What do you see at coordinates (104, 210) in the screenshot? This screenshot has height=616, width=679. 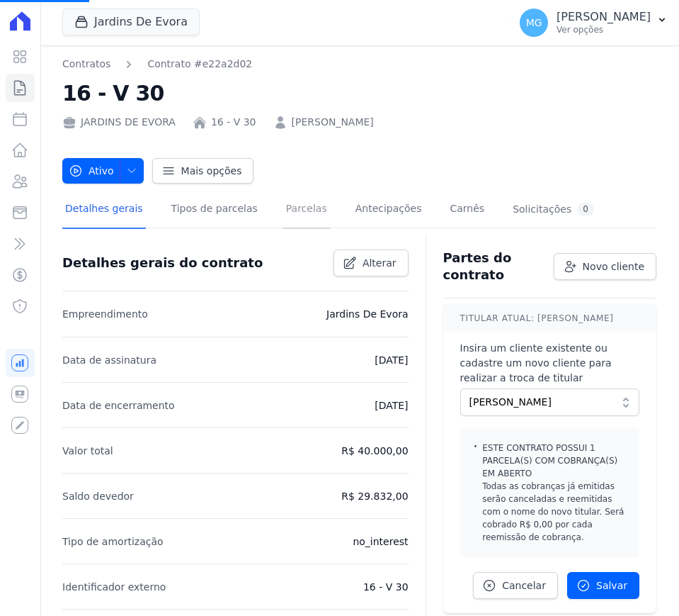 I see `a: Detalhes gerais` at bounding box center [104, 210].